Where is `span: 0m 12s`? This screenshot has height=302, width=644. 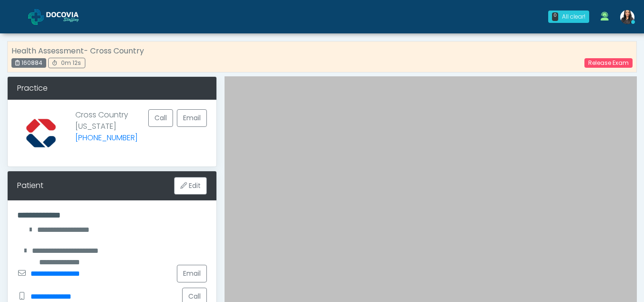
span: 0m 12s is located at coordinates (71, 63).